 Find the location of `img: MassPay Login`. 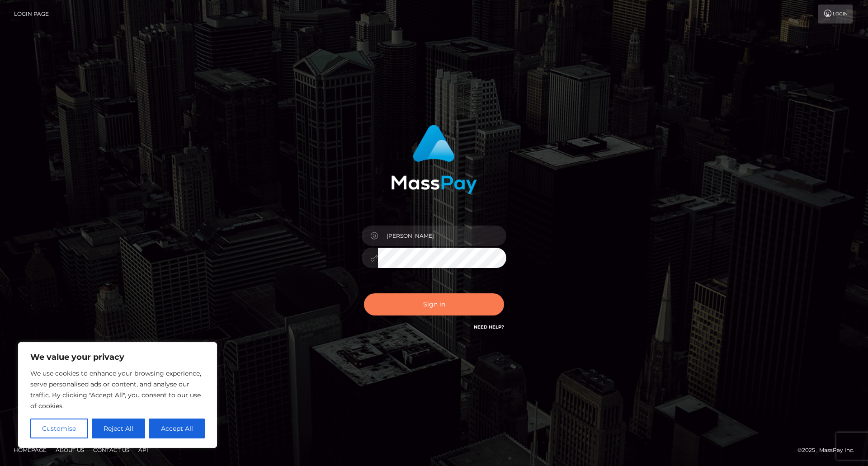

img: MassPay Login is located at coordinates (434, 159).